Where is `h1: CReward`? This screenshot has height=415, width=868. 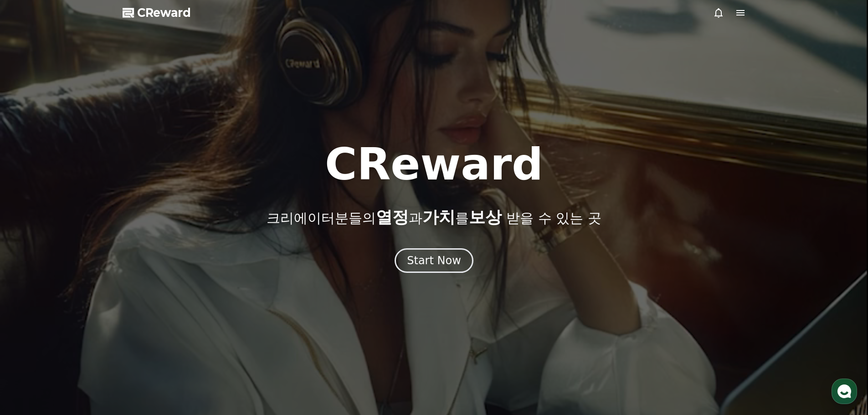
h1: CReward is located at coordinates (434, 165).